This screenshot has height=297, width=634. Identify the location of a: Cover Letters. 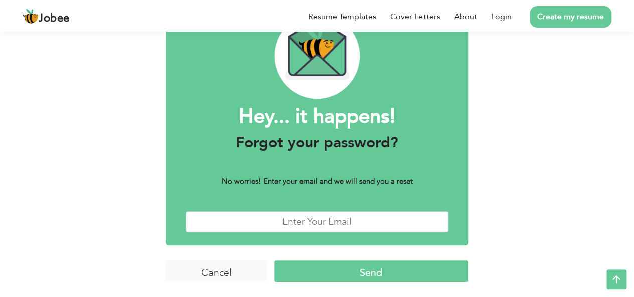
(415, 17).